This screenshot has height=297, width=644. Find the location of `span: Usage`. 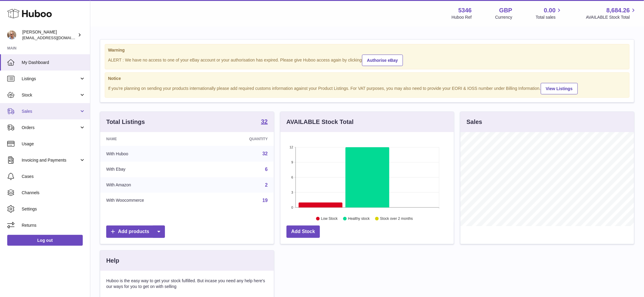

span: Usage is located at coordinates (54, 144).